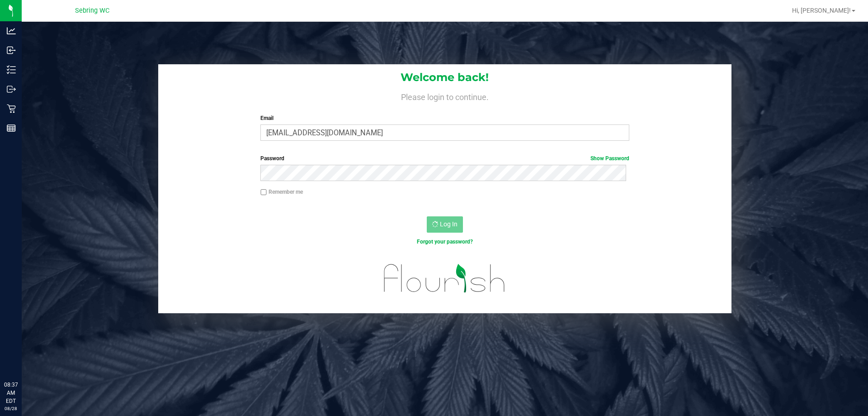  I want to click on img: flourish_logo.svg, so click(444, 278).